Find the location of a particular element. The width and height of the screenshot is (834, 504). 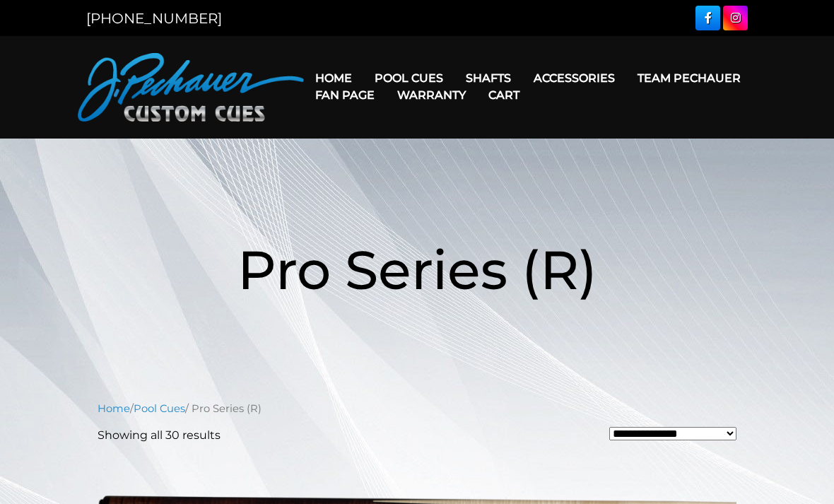

nav: Breadcrumb is located at coordinates (417, 408).